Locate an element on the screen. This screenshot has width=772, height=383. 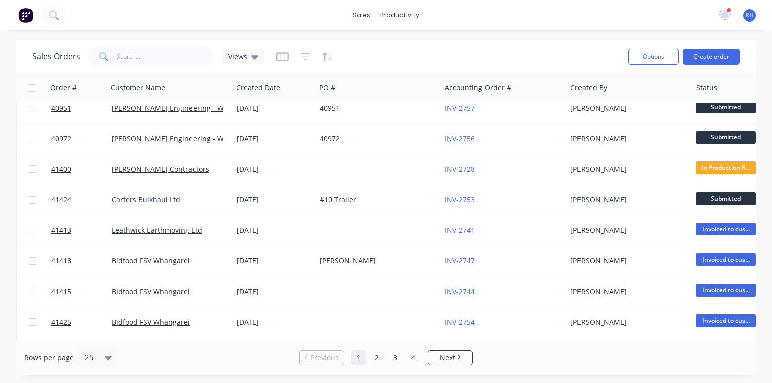
span: 41400 is located at coordinates (61, 169).